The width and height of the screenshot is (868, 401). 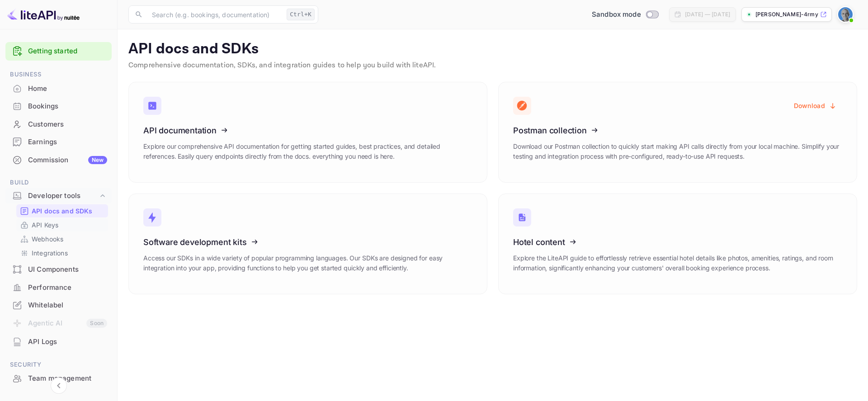 I want to click on a: UI Components, so click(x=58, y=269).